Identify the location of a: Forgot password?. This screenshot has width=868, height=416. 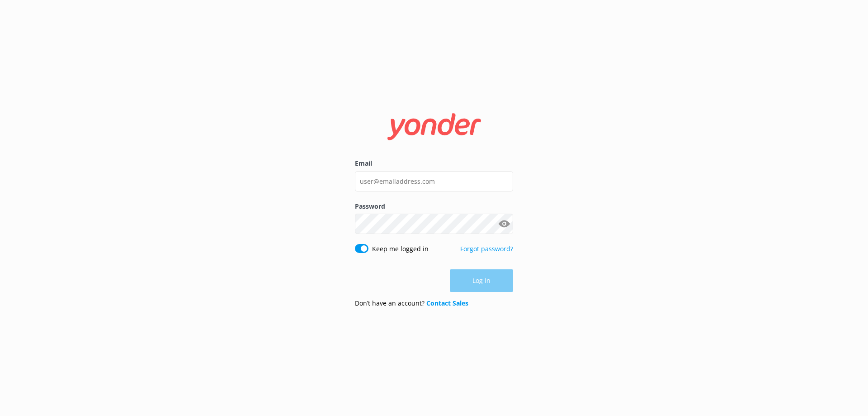
(487, 248).